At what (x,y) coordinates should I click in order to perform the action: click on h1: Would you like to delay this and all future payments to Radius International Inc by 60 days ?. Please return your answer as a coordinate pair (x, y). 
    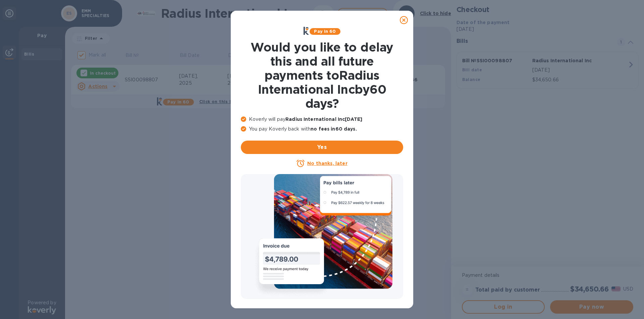
    Looking at the image, I should click on (322, 76).